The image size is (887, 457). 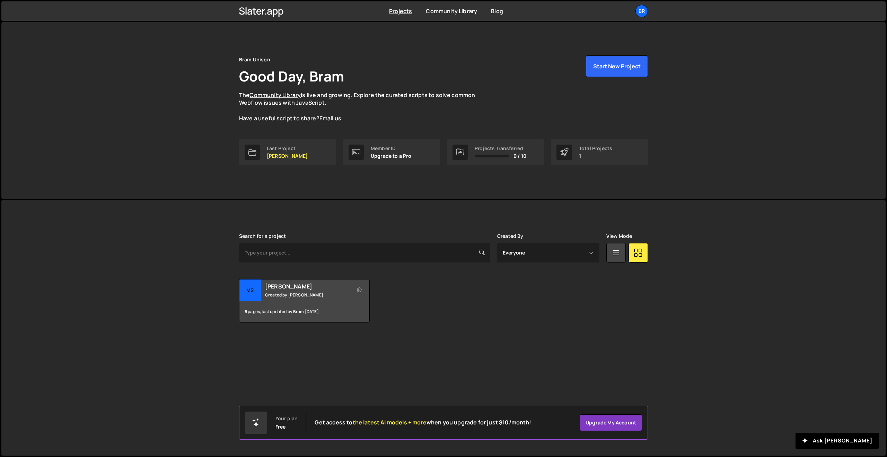 What do you see at coordinates (596, 148) in the screenshot?
I see `div: Total Projects` at bounding box center [596, 148].